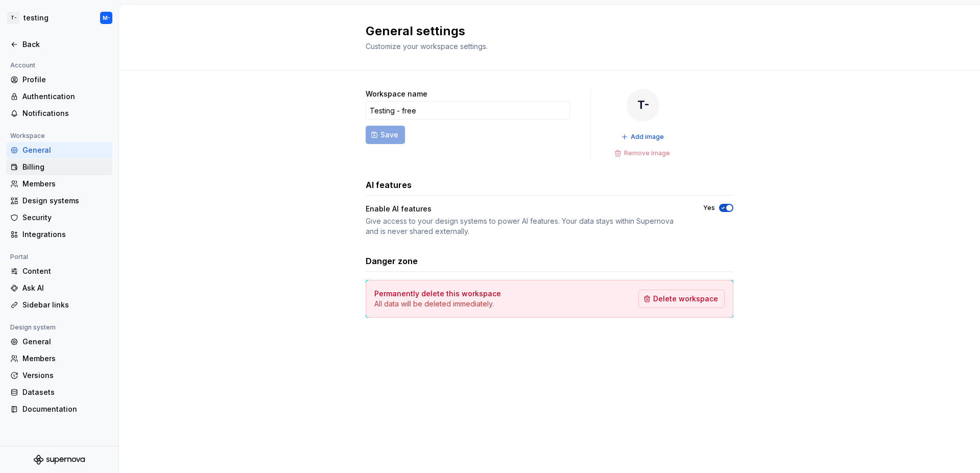  I want to click on button: Delete workspace, so click(681, 299).